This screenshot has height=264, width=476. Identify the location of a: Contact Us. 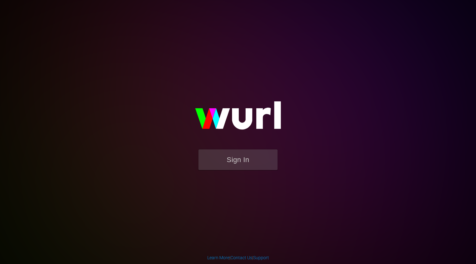
(241, 258).